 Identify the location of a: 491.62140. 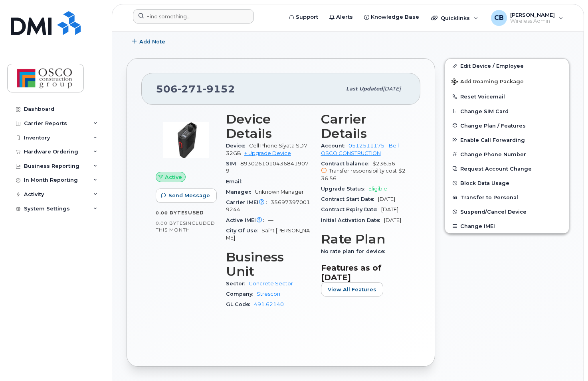
(269, 304).